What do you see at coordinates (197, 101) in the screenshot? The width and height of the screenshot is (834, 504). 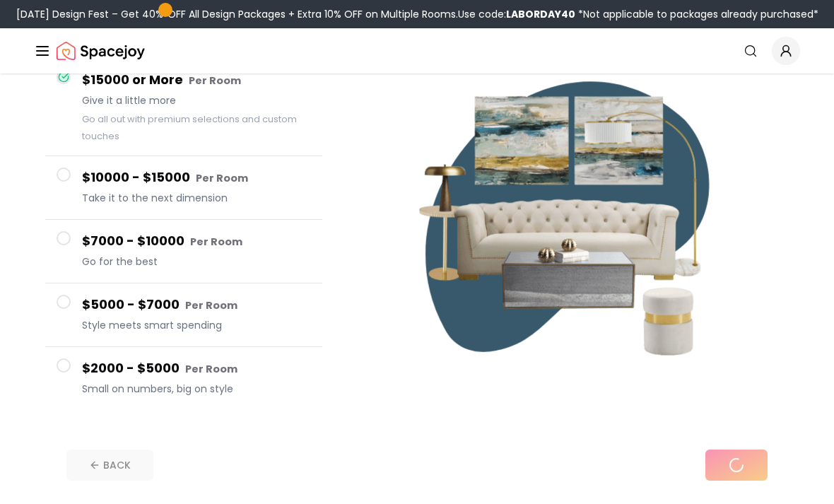 I see `span: Give it a little more` at bounding box center [197, 101].